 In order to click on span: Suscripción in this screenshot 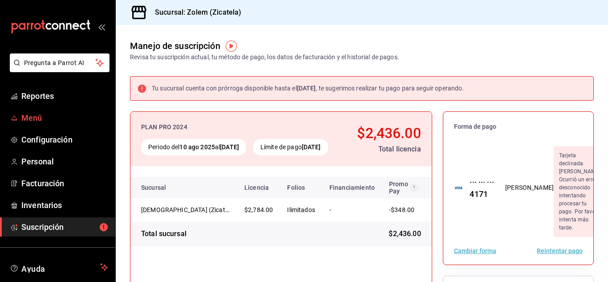, I will do `click(65, 227)`.